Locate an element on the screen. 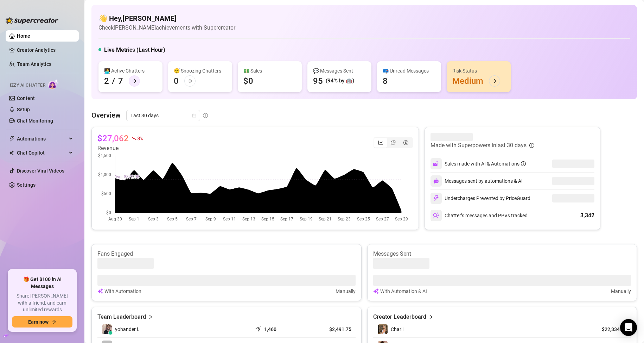 This screenshot has width=644, height=343. div: $0 is located at coordinates (249, 81).